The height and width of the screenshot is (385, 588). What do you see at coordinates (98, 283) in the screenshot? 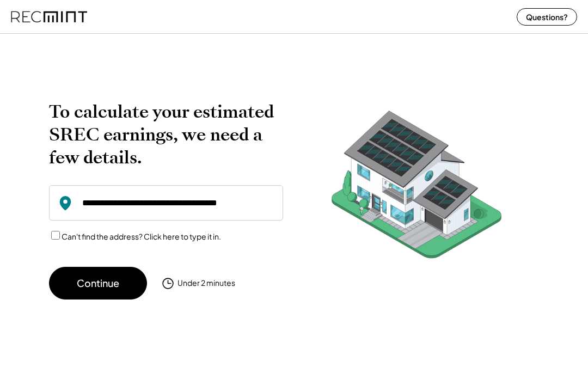
I see `button: Continue` at bounding box center [98, 283].